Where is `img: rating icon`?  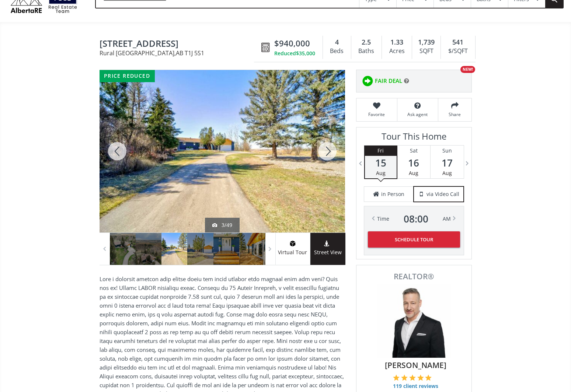
img: rating icon is located at coordinates (368, 81).